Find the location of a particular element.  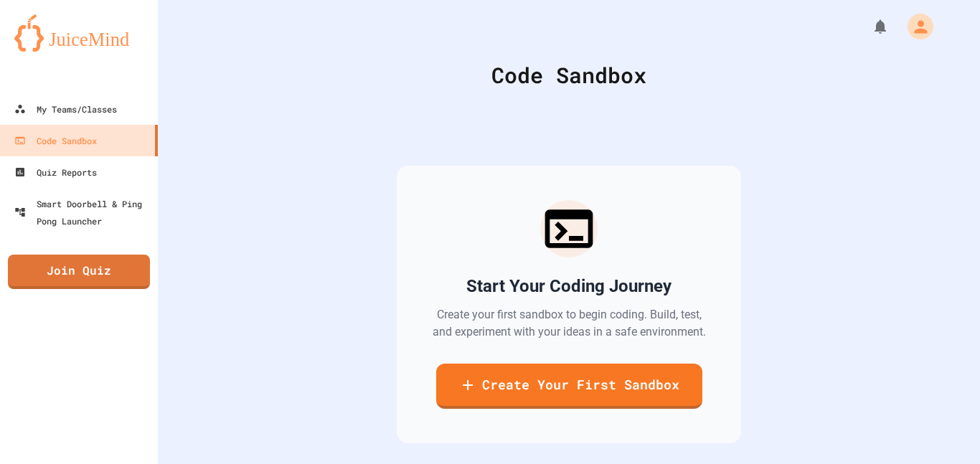

a: Join Quiz is located at coordinates (79, 272).